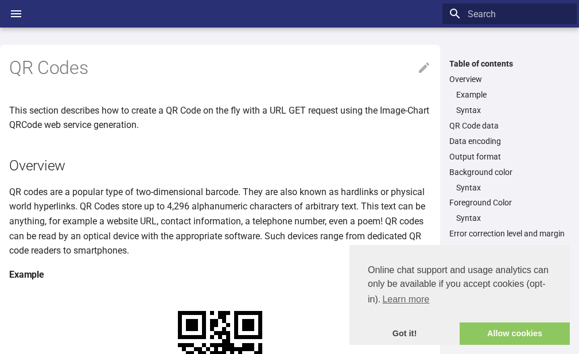  I want to click on nav: Overview, so click(510, 102).